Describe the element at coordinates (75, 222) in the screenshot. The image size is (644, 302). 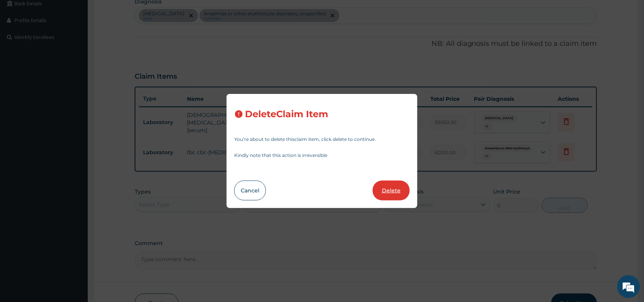
I see `textarea: Type your message and hit 'Enter'` at that location.